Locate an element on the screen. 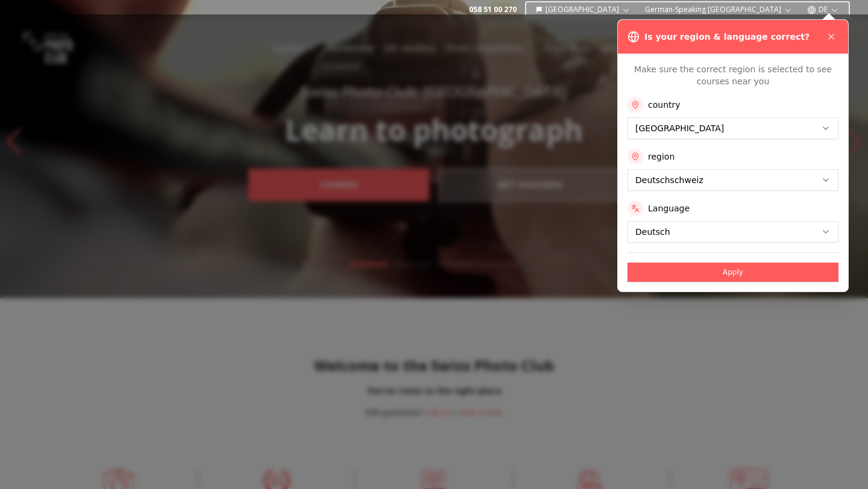 This screenshot has height=489, width=868. button: DE is located at coordinates (823, 10).